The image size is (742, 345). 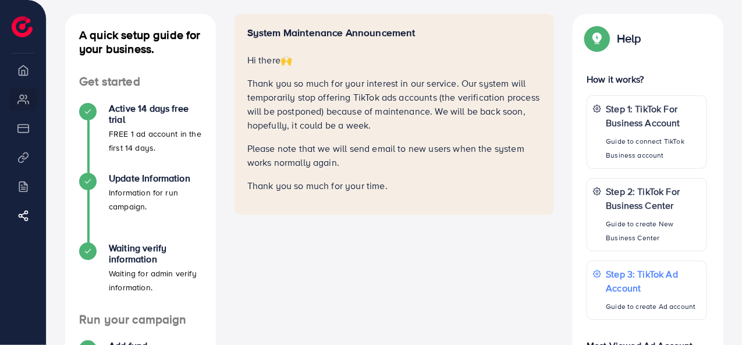 I want to click on p: Waiting for admin verify information., so click(x=155, y=281).